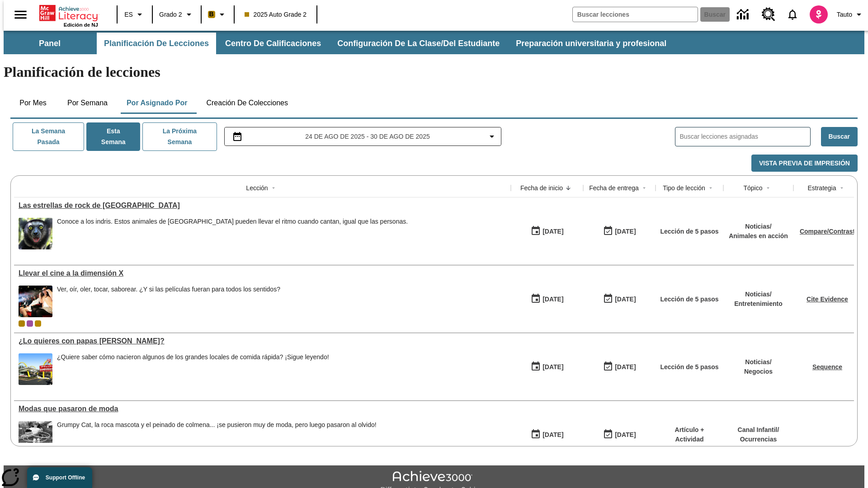 The width and height of the screenshot is (868, 488). I want to click on span: Grumpy Cat, la roca mascota y el peinado de colmena... ¡se pusieron muy de moda, pero luego pasar..., so click(217, 438).